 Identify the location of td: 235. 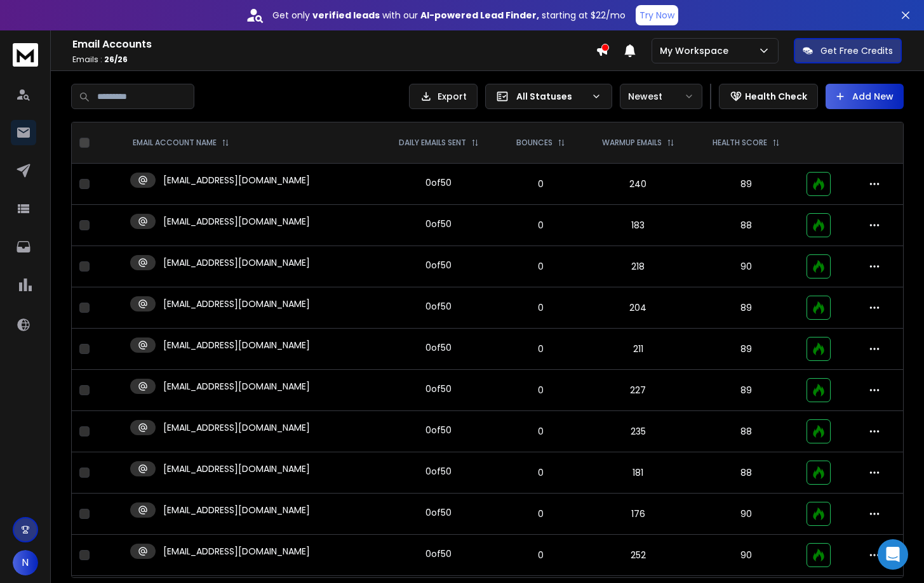
(638, 432).